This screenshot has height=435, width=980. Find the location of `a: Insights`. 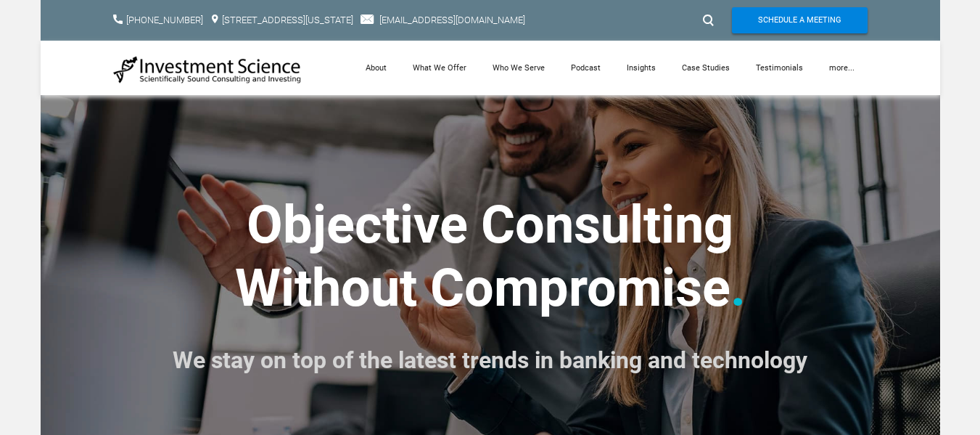

a: Insights is located at coordinates (641, 67).